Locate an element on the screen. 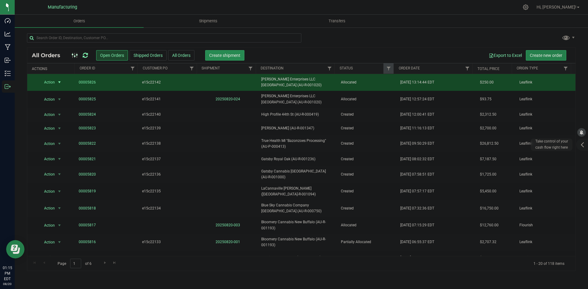 Image resolution: width=588 pixels, height=289 pixels. span: Flourish is located at coordinates (545, 225).